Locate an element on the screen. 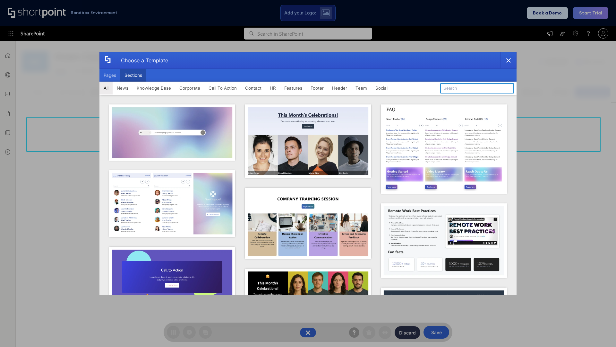  button: All is located at coordinates (106, 88).